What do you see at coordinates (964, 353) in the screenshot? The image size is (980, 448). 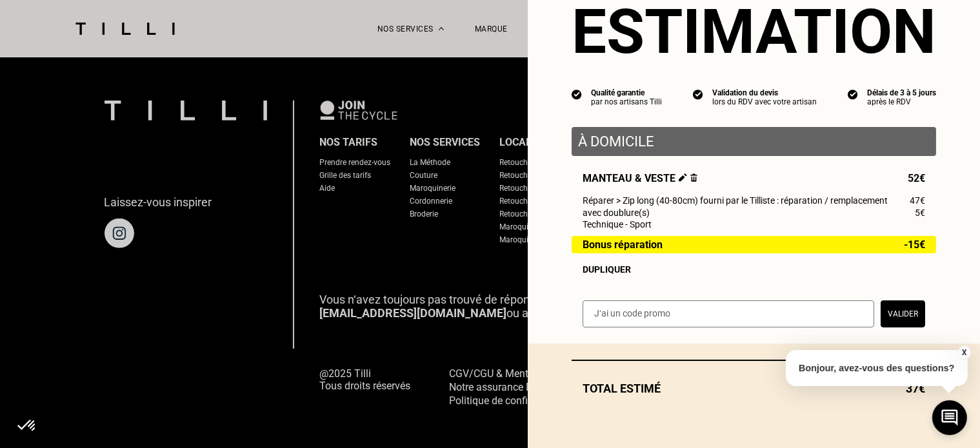 I see `button: X` at bounding box center [964, 353].